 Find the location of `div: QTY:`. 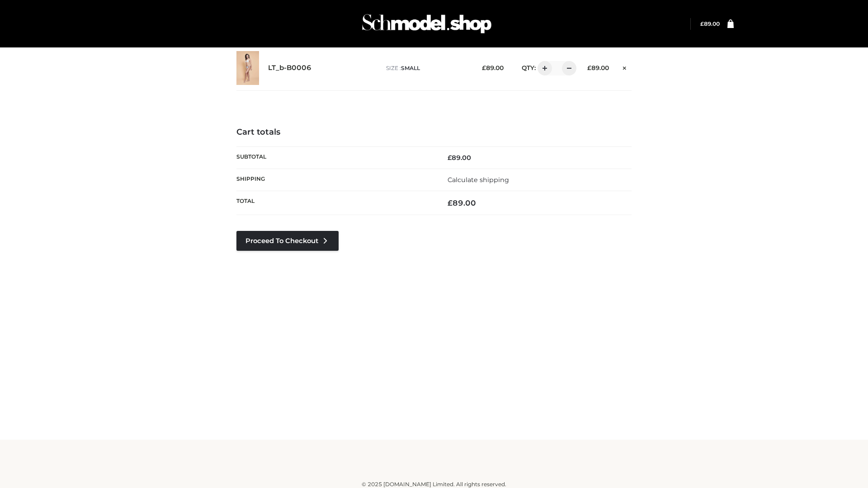

div: QTY: is located at coordinates (543, 68).